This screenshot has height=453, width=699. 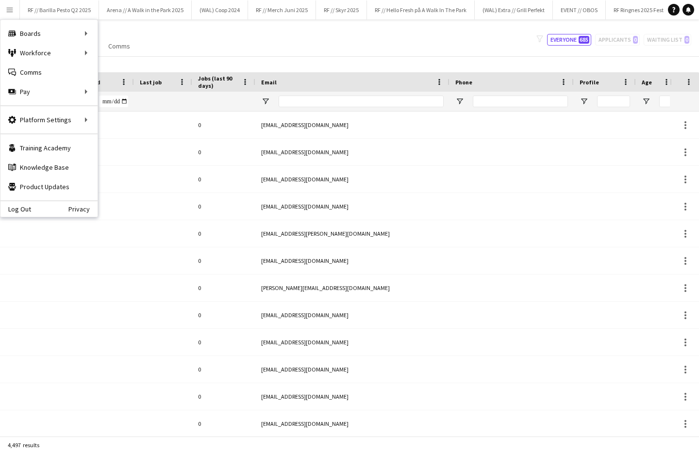 What do you see at coordinates (49, 53) in the screenshot?
I see `div: Workforce` at bounding box center [49, 53].